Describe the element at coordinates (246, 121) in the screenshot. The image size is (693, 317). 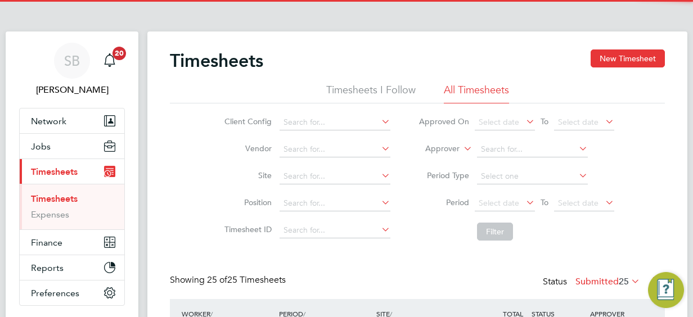
I see `label: Client Config` at that location.